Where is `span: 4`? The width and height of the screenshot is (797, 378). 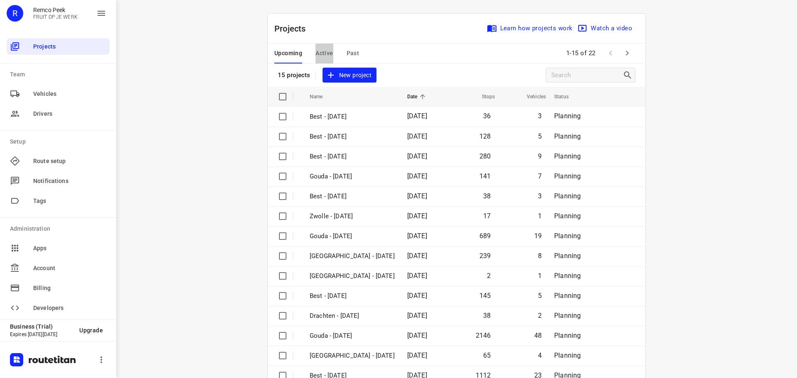 span: 4 is located at coordinates (539, 355).